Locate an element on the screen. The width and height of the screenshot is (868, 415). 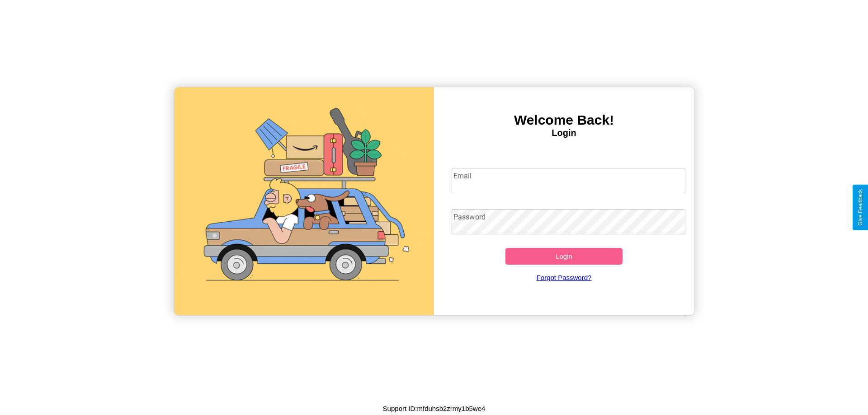
div: Give Feedback is located at coordinates (860, 207).